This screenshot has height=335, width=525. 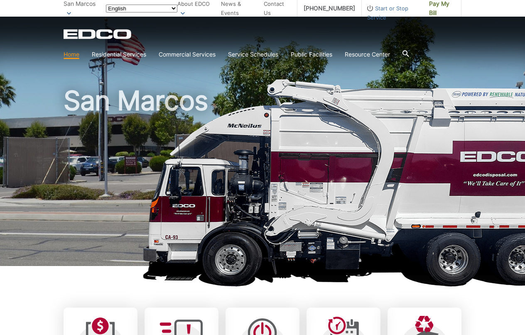 I want to click on a: Service Schedules, so click(x=253, y=54).